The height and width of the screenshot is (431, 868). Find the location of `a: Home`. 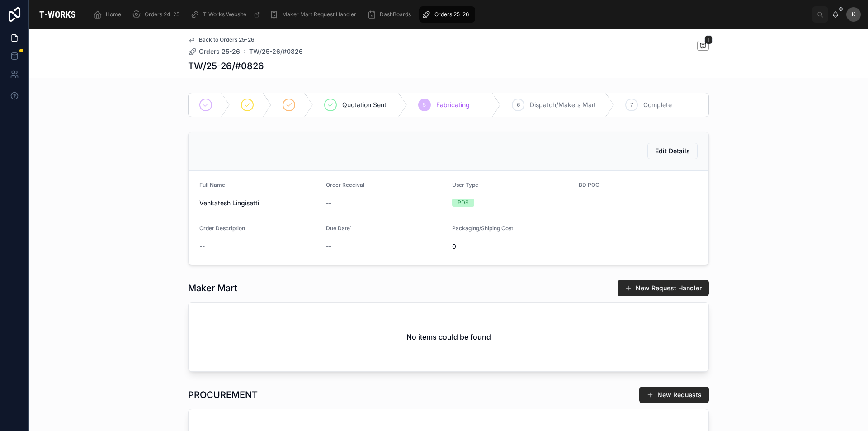

a: Home is located at coordinates (109, 14).